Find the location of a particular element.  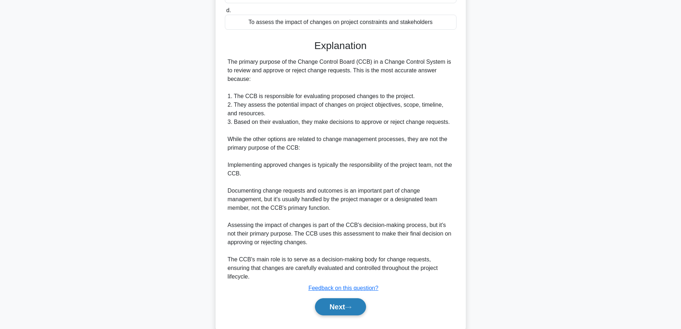

div: The primary purpose of the Change Control Board (CCB) in a Change Control System is to review and... is located at coordinates (341, 169).